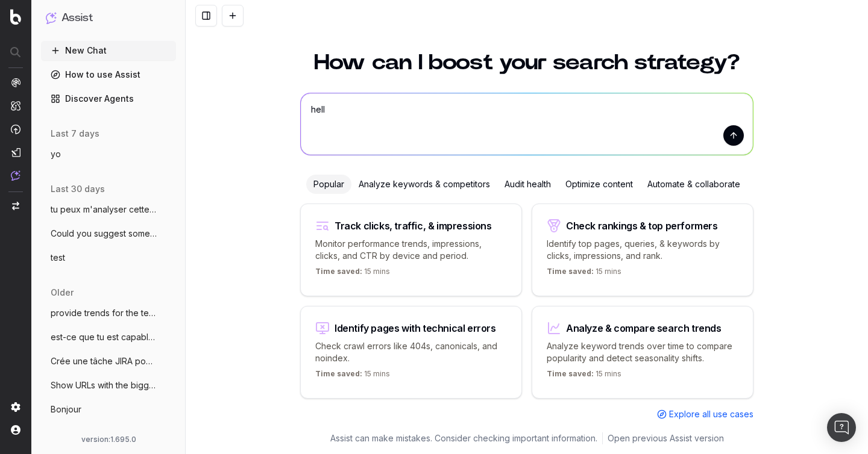 The width and height of the screenshot is (868, 454). Describe the element at coordinates (108, 439) in the screenshot. I see `div: version: 1.695.0` at that location.